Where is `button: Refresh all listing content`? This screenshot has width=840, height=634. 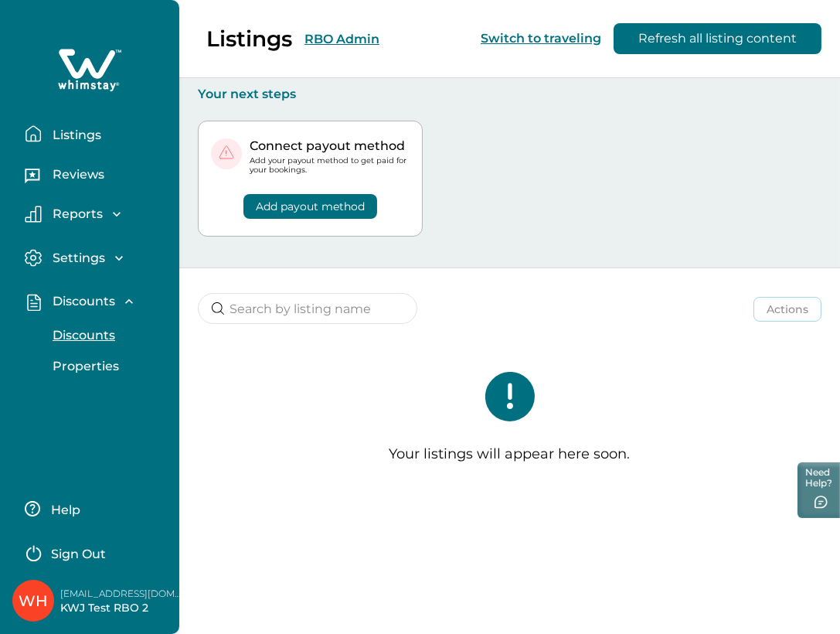 button: Refresh all listing content is located at coordinates (717, 38).